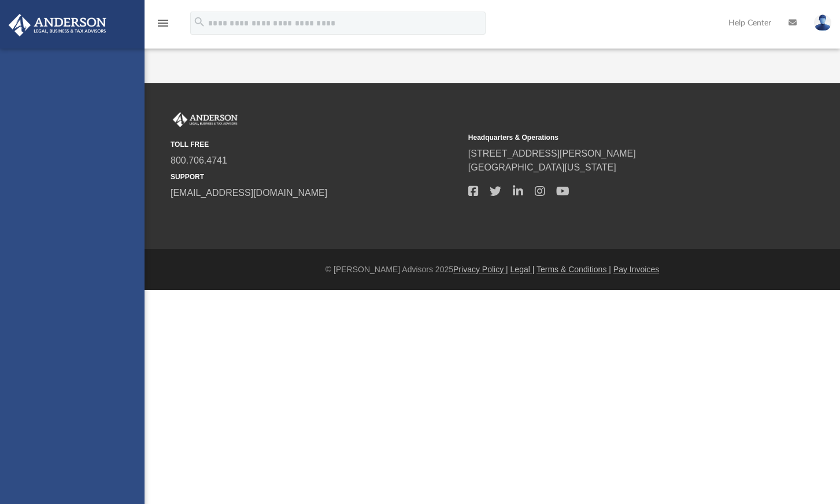 The width and height of the screenshot is (840, 504). I want to click on a: menu, so click(163, 26).